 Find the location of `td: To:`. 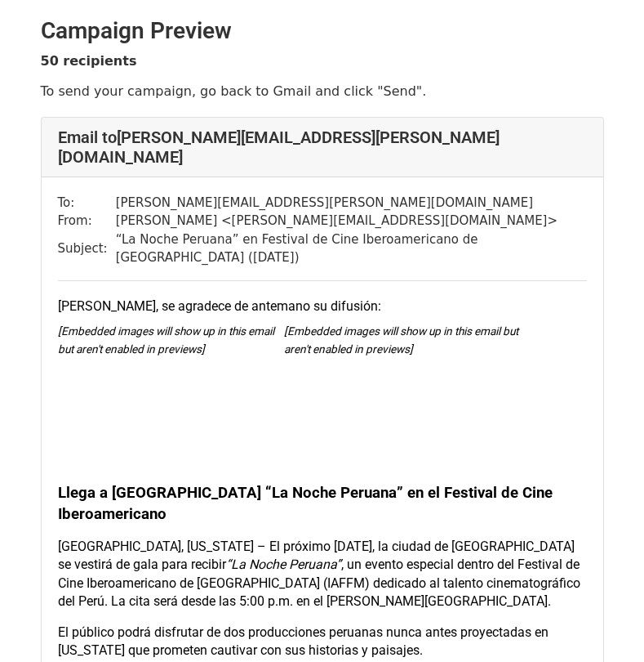

td: To: is located at coordinates (87, 203).